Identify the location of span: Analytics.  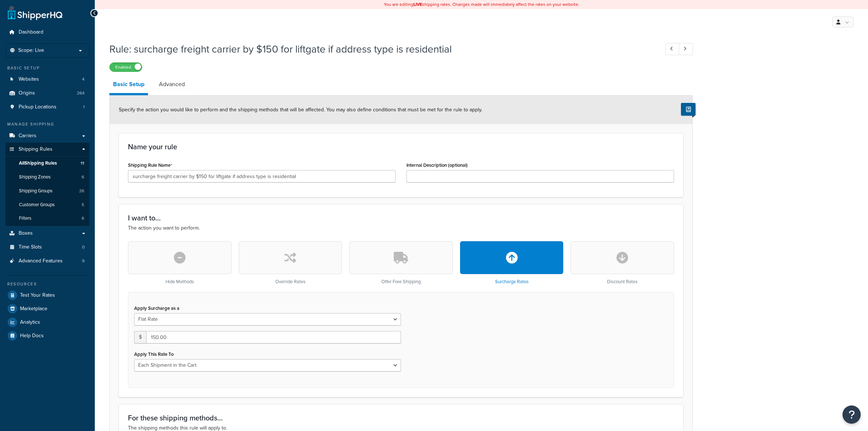
(30, 322).